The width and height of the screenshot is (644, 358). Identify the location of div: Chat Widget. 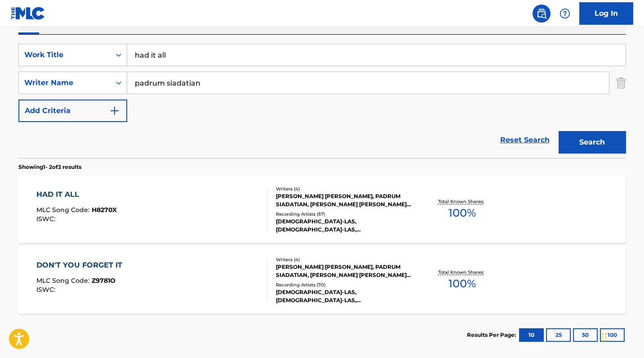
(622, 337).